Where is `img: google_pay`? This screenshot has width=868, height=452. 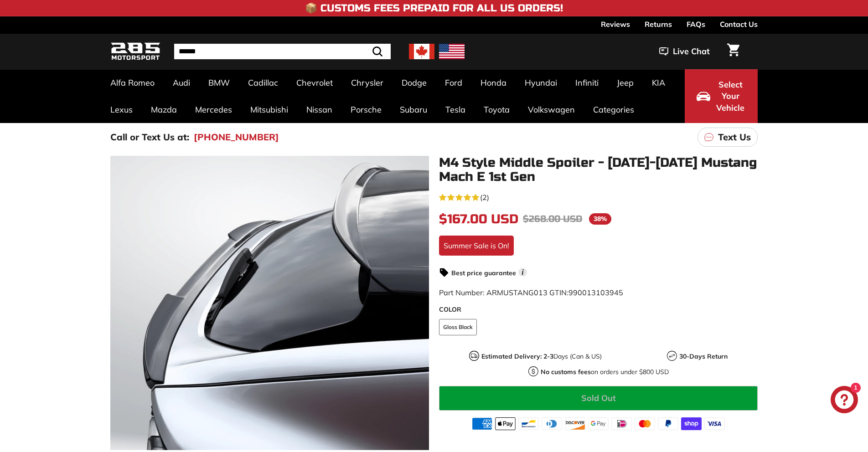 img: google_pay is located at coordinates (598, 424).